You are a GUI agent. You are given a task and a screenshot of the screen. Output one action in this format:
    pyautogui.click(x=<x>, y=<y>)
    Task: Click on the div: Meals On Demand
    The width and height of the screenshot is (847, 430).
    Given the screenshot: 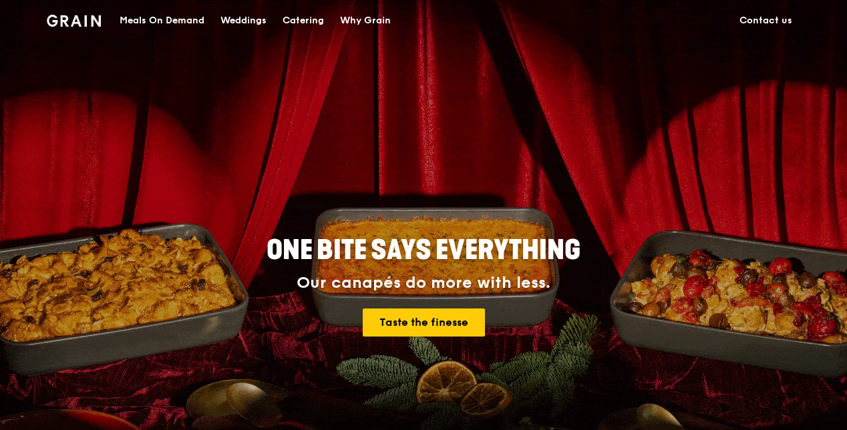 What is the action you would take?
    pyautogui.click(x=162, y=21)
    